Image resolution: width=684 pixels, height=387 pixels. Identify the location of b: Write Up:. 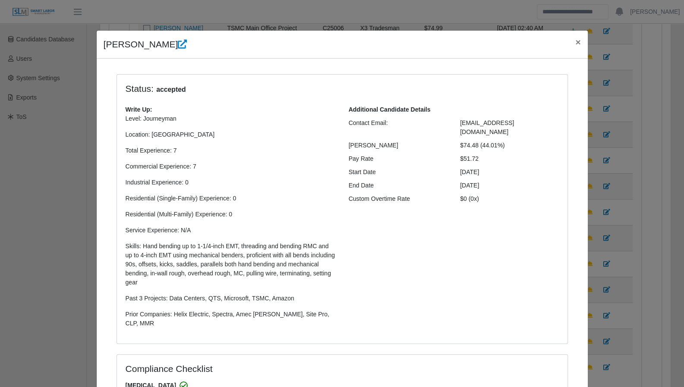
(139, 110).